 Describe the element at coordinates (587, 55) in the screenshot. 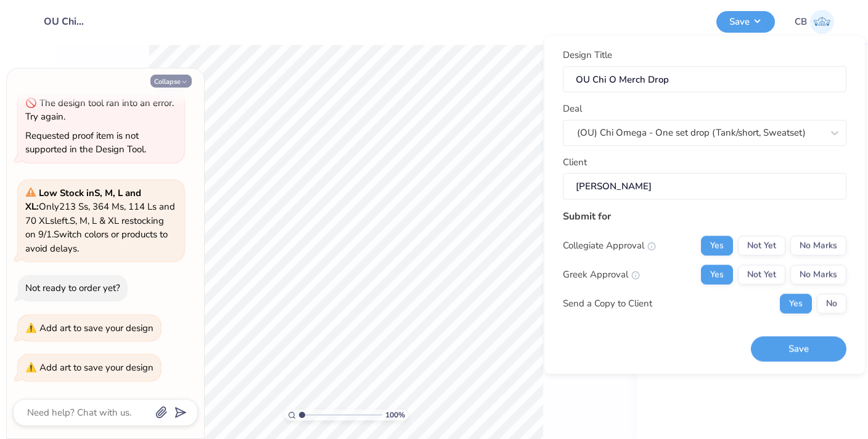

I see `label: Design Title` at that location.